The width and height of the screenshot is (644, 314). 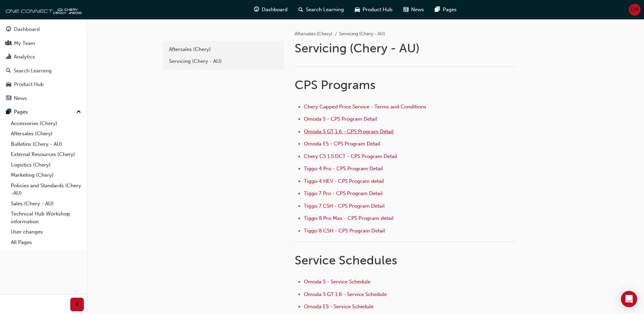 What do you see at coordinates (635, 9) in the screenshot?
I see `span: DM` at bounding box center [635, 9].